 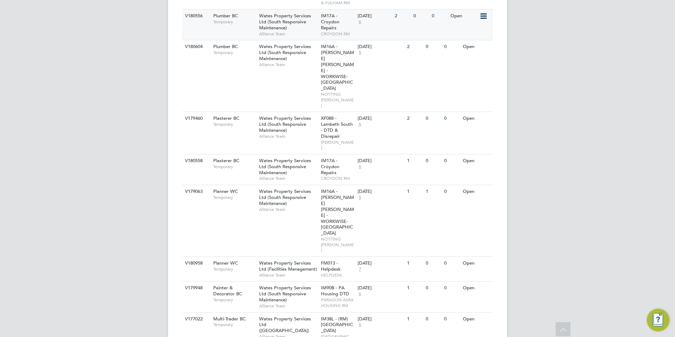 What do you see at coordinates (337, 302) in the screenshot?
I see `span: PARAGON ASRA HOUSING RM` at bounding box center [337, 302].